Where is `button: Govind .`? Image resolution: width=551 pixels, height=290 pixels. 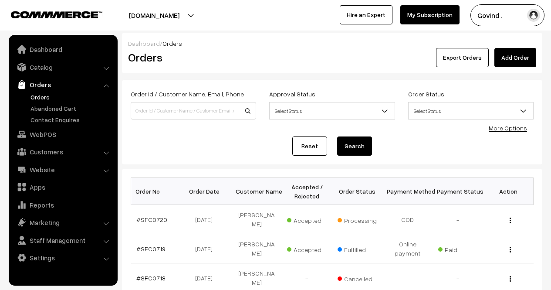
button: Govind . is located at coordinates (508, 15).